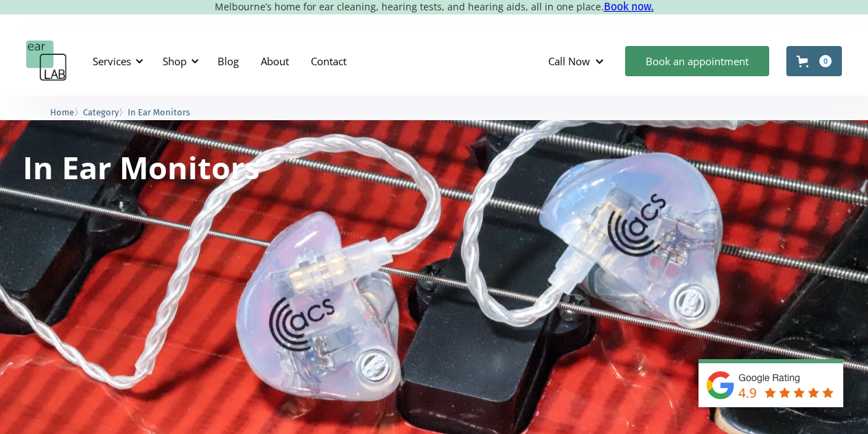  I want to click on a: Open cart, so click(814, 61).